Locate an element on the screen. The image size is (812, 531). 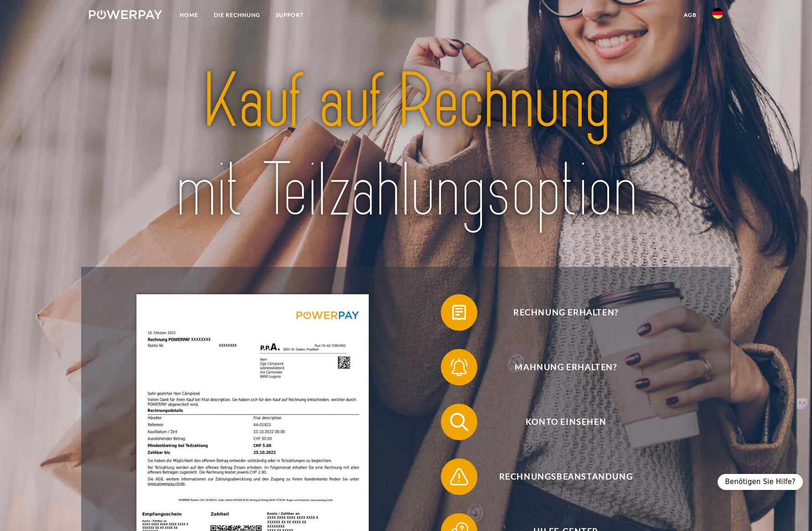
button: Rechnung erhalten? is located at coordinates (560, 313).